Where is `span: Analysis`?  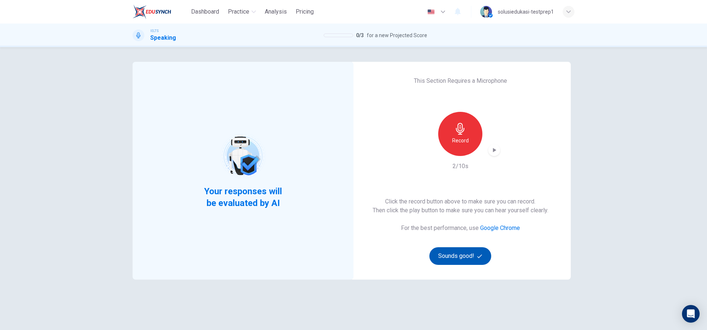 span: Analysis is located at coordinates (276, 12).